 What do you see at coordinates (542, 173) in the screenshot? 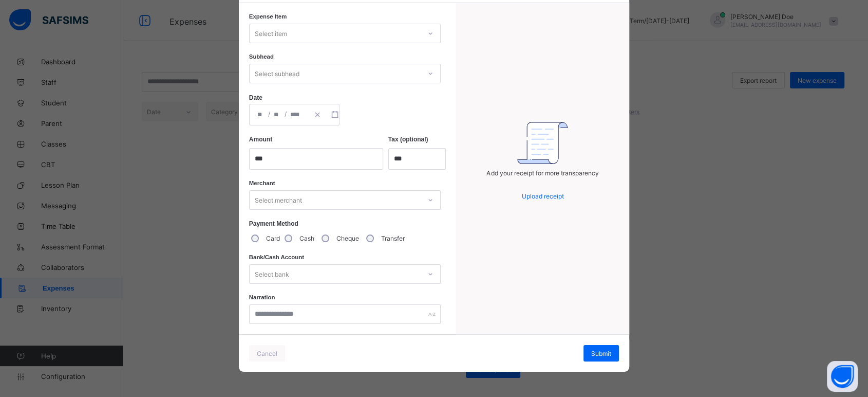
I see `span: Add your receipt for more transparency` at bounding box center [542, 173].